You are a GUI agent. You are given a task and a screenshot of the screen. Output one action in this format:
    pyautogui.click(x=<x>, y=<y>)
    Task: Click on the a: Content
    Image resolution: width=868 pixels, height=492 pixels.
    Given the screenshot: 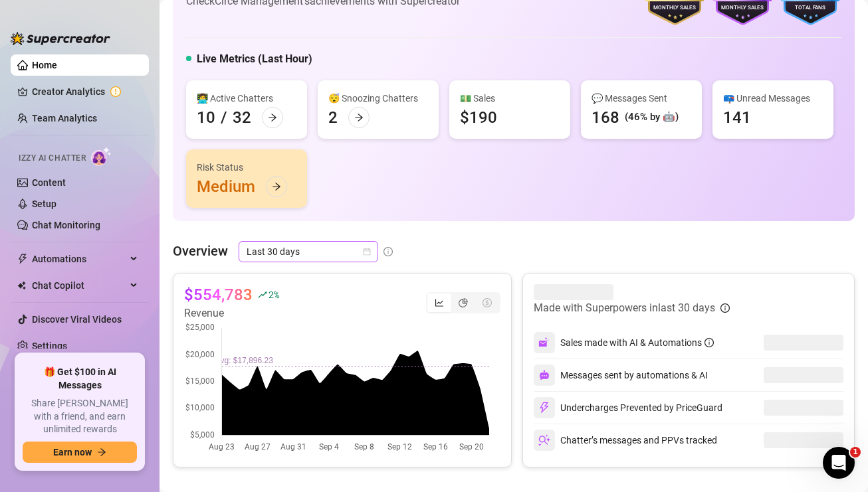 What is the action you would take?
    pyautogui.click(x=48, y=182)
    